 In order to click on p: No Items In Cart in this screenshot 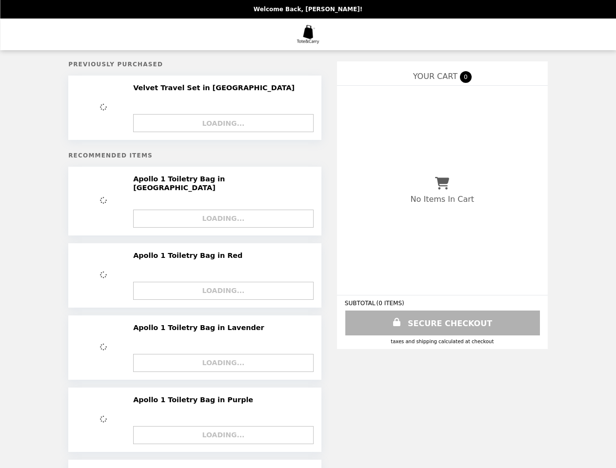, I will do `click(443, 199)`.